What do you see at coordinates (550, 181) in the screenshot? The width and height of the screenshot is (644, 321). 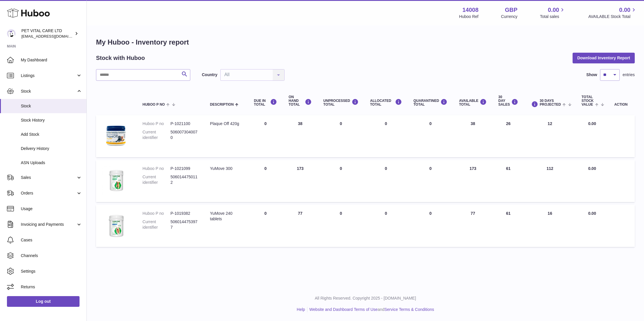 I see `td: 112` at bounding box center [550, 181].